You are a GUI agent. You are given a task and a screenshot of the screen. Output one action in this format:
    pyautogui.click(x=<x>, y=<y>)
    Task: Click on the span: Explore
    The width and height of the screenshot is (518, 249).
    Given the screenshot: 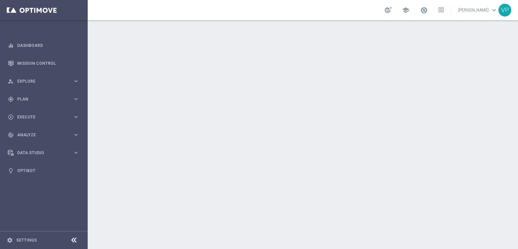 What is the action you would take?
    pyautogui.click(x=45, y=81)
    